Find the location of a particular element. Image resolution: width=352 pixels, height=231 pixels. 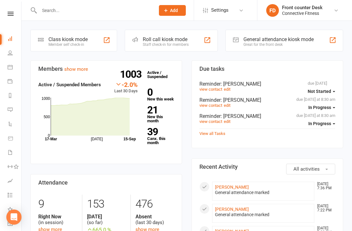

span: All activities is located at coordinates (306, 169).